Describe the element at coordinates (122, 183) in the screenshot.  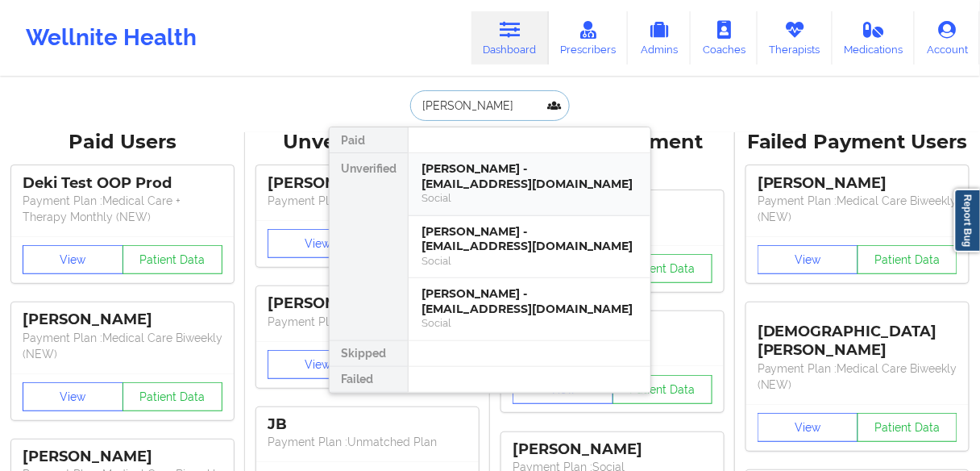
I see `div: Deki Test OOP Prod` at that location.